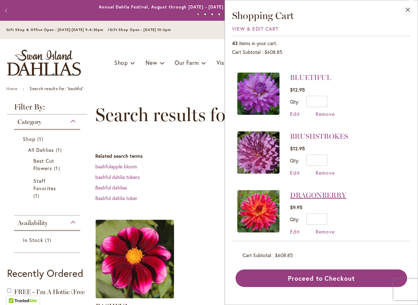 This screenshot has height=305, width=418. What do you see at coordinates (48, 188) in the screenshot?
I see `a: Staff Favorites` at bounding box center [48, 188].